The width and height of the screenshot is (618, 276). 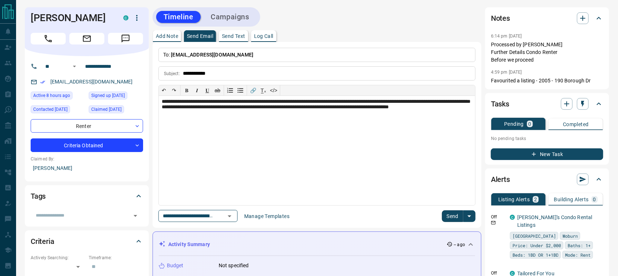 I want to click on button: Bullet list, so click(x=240, y=90).